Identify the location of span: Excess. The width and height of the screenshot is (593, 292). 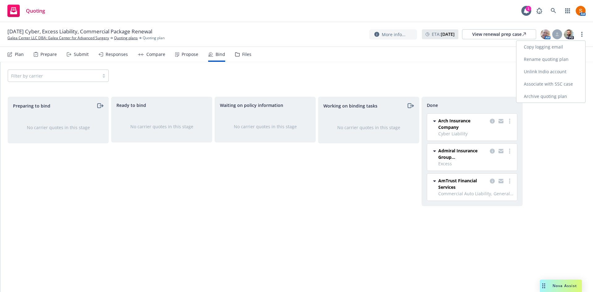
(476, 163).